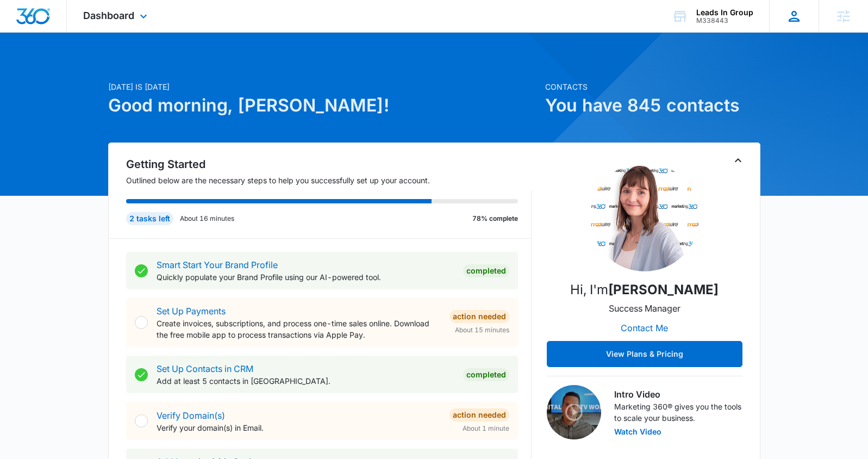 Image resolution: width=868 pixels, height=459 pixels. What do you see at coordinates (486, 428) in the screenshot?
I see `span: About 1 minute` at bounding box center [486, 428].